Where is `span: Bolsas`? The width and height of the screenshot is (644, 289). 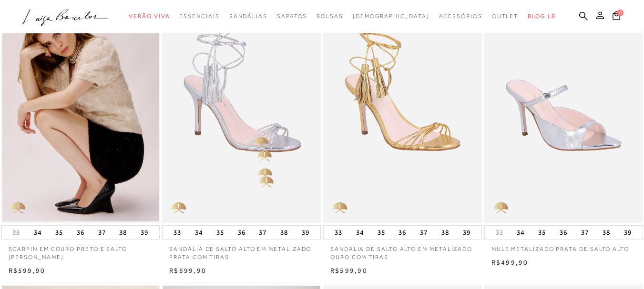 span: Bolsas is located at coordinates (330, 16).